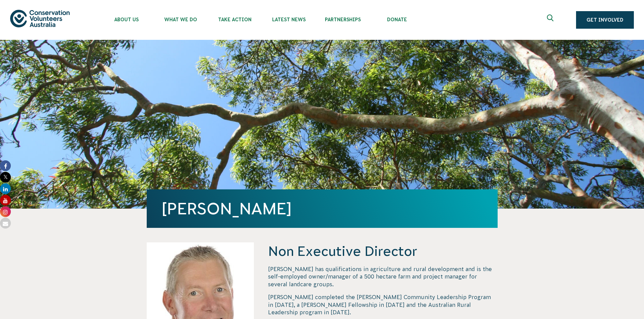 This screenshot has height=319, width=644. What do you see at coordinates (289, 19) in the screenshot?
I see `span: Latest News` at bounding box center [289, 19].